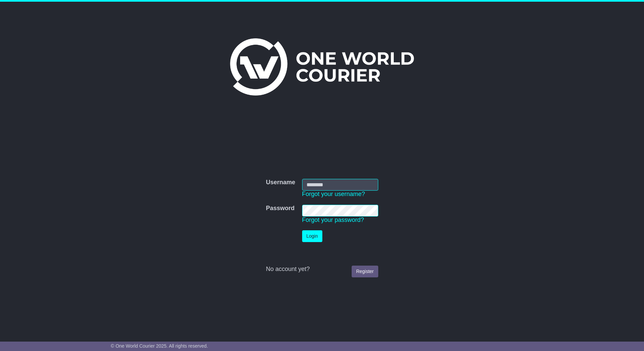 This screenshot has height=351, width=644. What do you see at coordinates (280, 208) in the screenshot?
I see `label: Password` at bounding box center [280, 208].